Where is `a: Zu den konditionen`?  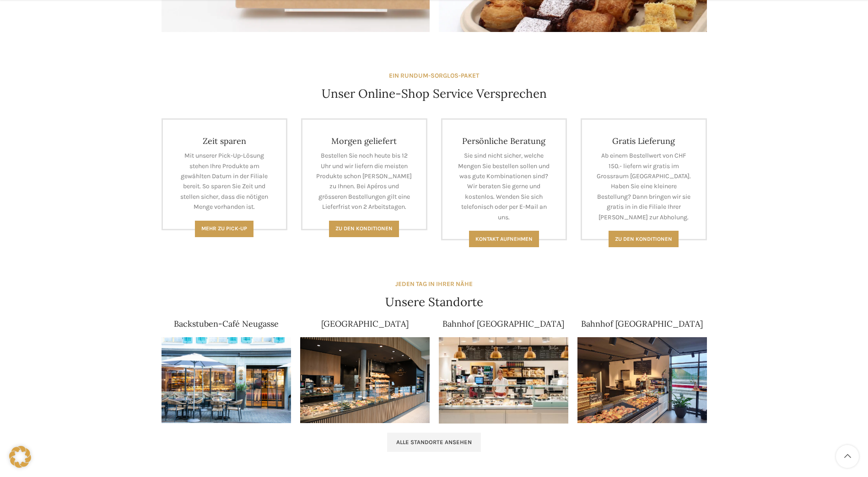 a: Zu den konditionen is located at coordinates (643, 239).